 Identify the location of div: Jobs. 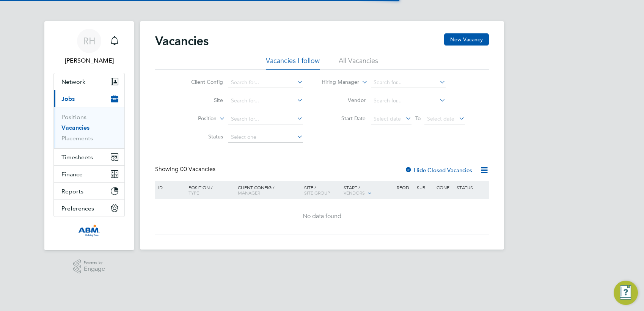
(89, 128).